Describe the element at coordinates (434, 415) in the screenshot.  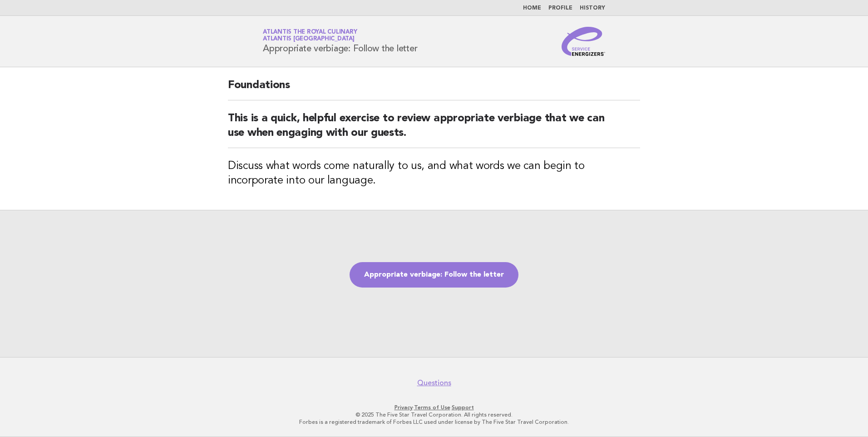
I see `p: © 2025 The Five Star Travel Corporation. All rights reserved.` at that location.